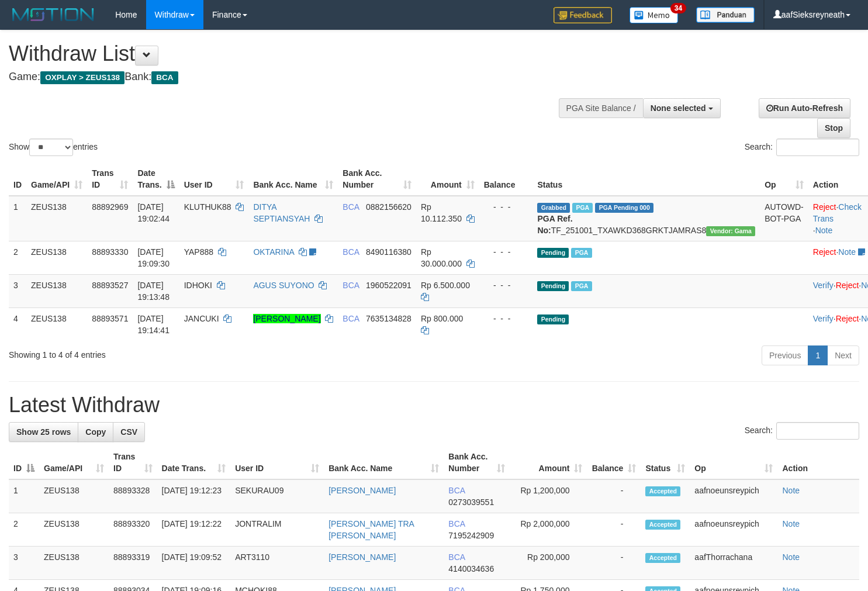 This screenshot has height=591, width=868. I want to click on img: Button%20Memo.svg, so click(654, 15).